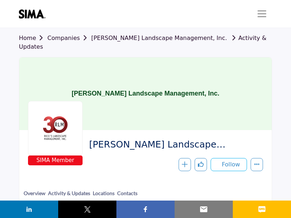 This screenshot has height=218, width=291. What do you see at coordinates (201, 165) in the screenshot?
I see `button: Like` at bounding box center [201, 165].